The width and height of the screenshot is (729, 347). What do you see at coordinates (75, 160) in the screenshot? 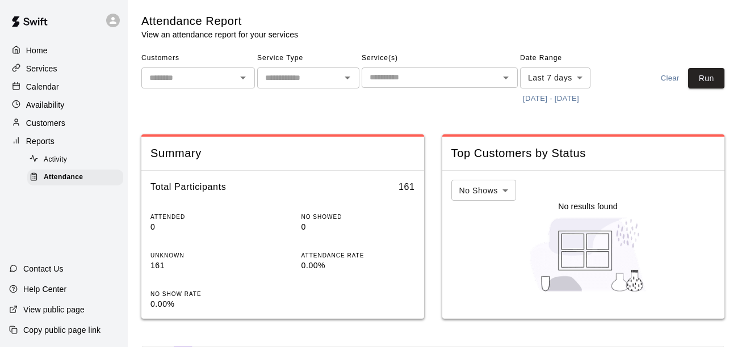
I see `div: Activity` at bounding box center [75, 160].